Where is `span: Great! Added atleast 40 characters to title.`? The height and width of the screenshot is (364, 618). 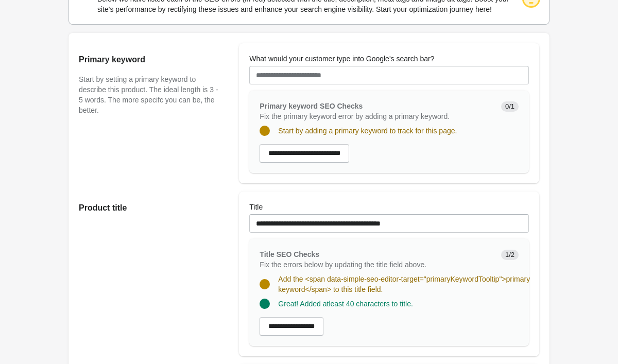 span: Great! Added atleast 40 characters to title. is located at coordinates (345, 304).